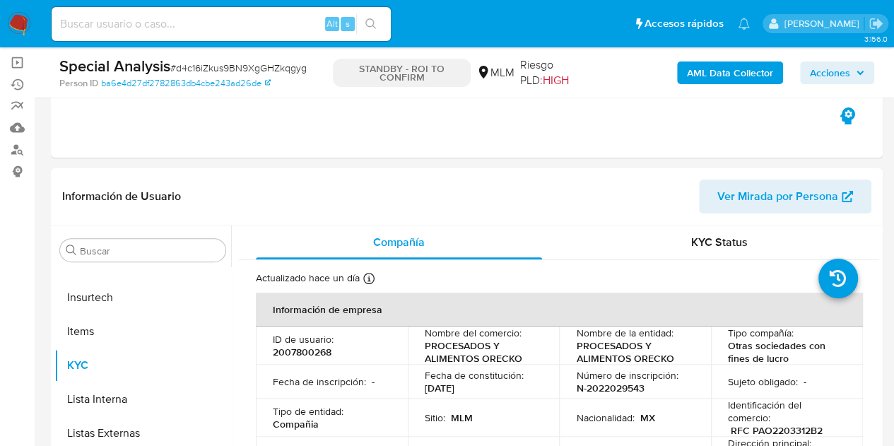  I want to click on p: Número de inscripción :, so click(627, 375).